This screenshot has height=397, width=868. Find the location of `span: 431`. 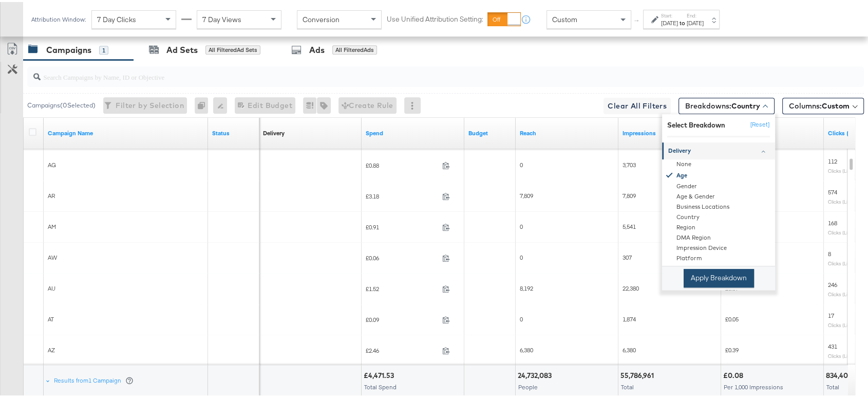

span: 431 is located at coordinates (833, 344).